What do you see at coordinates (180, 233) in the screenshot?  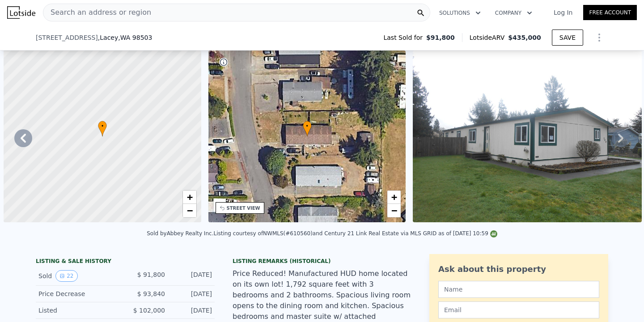 I see `div: Sold by Abbey Realty Inc .` at bounding box center [180, 233].